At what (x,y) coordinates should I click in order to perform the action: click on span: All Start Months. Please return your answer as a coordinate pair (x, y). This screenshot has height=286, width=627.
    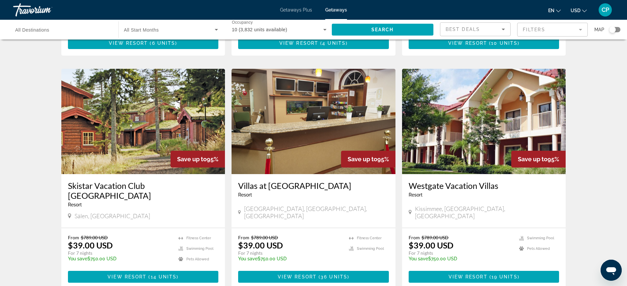
    Looking at the image, I should click on (141, 30).